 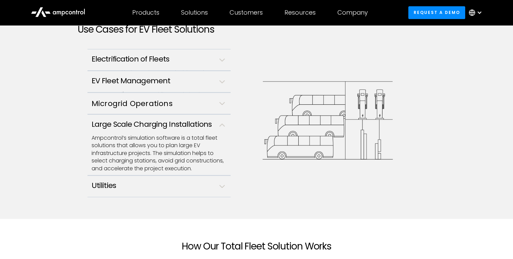 I want to click on h3: Large Scale Charging Installations, so click(x=158, y=124).